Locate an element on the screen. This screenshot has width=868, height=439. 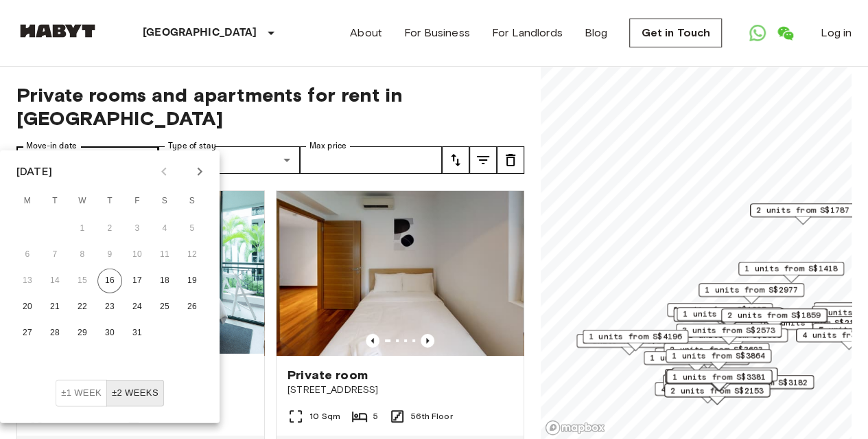
button: 25 is located at coordinates (165, 307).